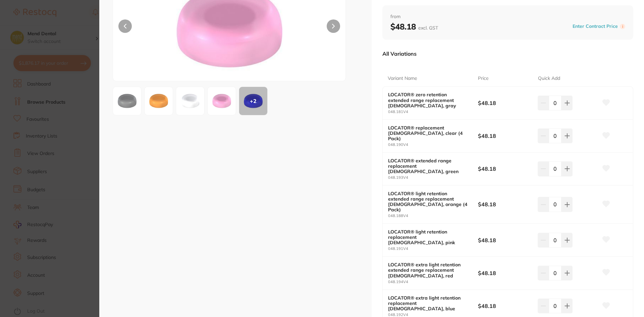  What do you see at coordinates (433, 315) in the screenshot?
I see `small: 048.192V4` at bounding box center [433, 315].